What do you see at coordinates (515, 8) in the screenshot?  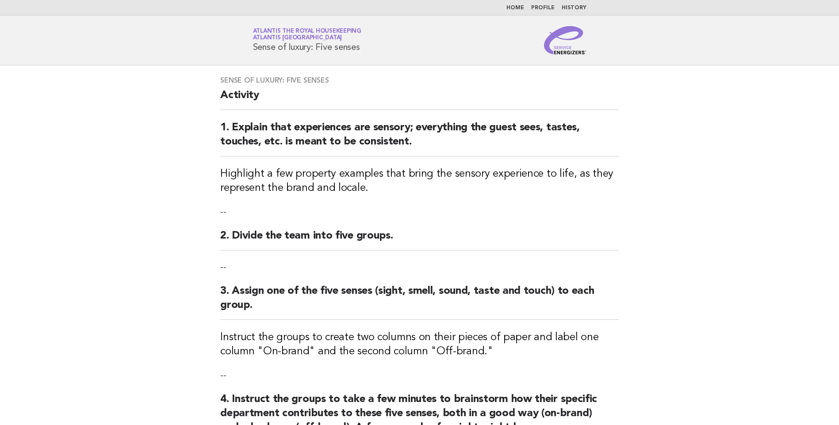 I see `a: Home` at bounding box center [515, 8].